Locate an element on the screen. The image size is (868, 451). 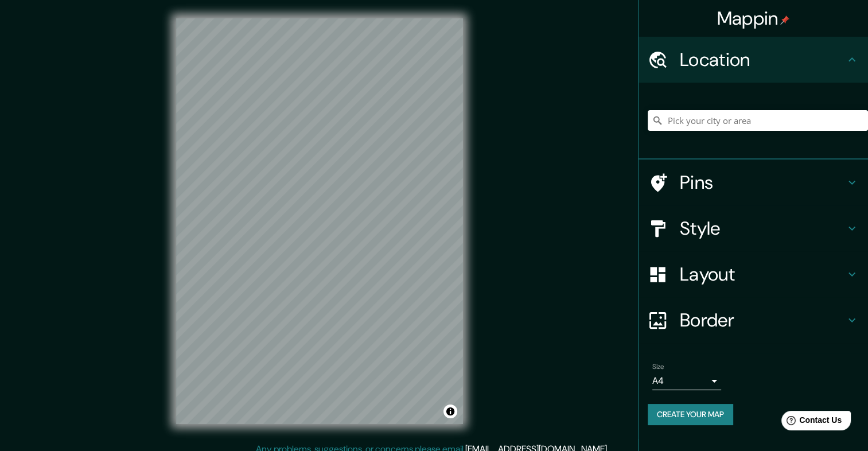
span: Contact Us is located at coordinates (54, 13).